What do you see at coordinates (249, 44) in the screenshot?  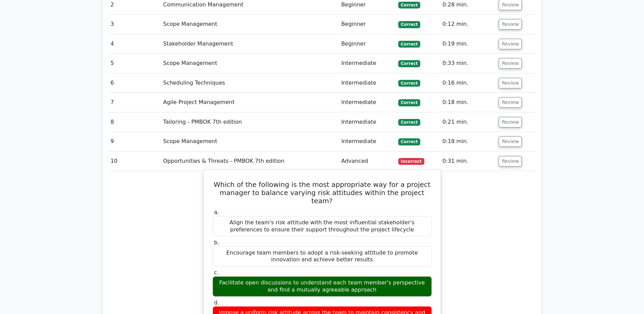 I see `td: Stakeholder Management` at bounding box center [249, 44].